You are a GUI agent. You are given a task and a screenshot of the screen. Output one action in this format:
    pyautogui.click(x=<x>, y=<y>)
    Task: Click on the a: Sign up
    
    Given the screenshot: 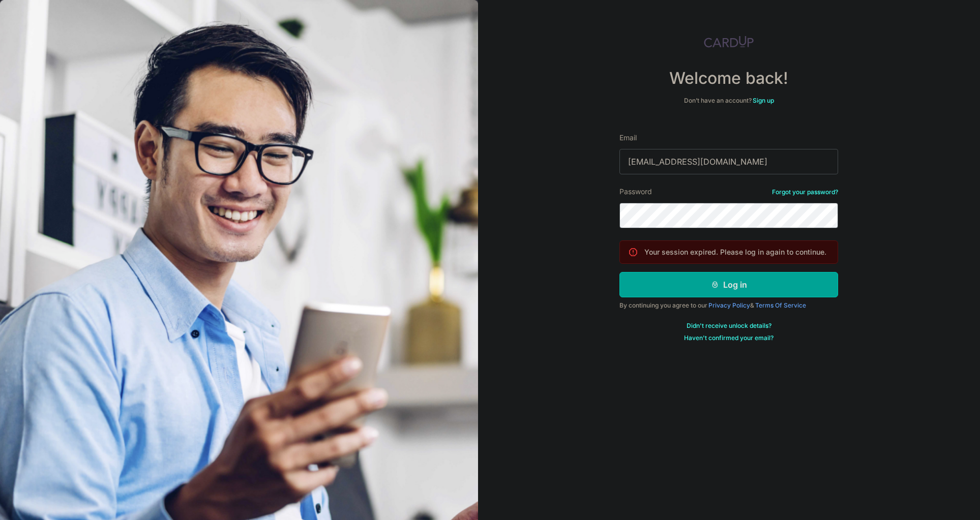 What is the action you would take?
    pyautogui.click(x=763, y=100)
    